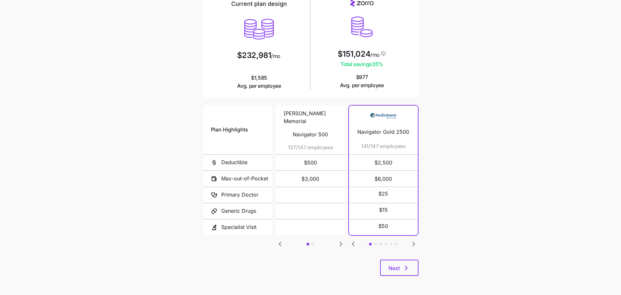 The image size is (621, 295). I want to click on span: Plan Highlights, so click(229, 129).